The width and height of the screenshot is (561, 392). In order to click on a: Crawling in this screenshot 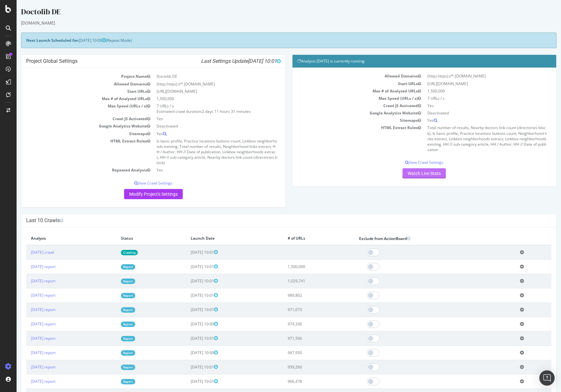, I will do `click(113, 252)`.